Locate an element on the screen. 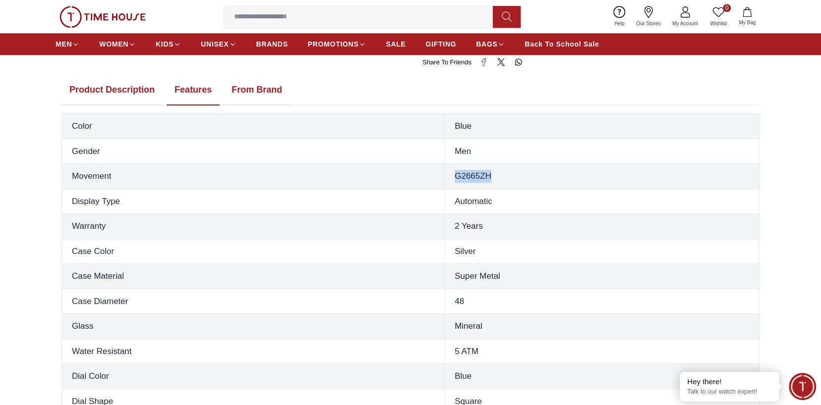  a: WOMEN is located at coordinates (117, 44).